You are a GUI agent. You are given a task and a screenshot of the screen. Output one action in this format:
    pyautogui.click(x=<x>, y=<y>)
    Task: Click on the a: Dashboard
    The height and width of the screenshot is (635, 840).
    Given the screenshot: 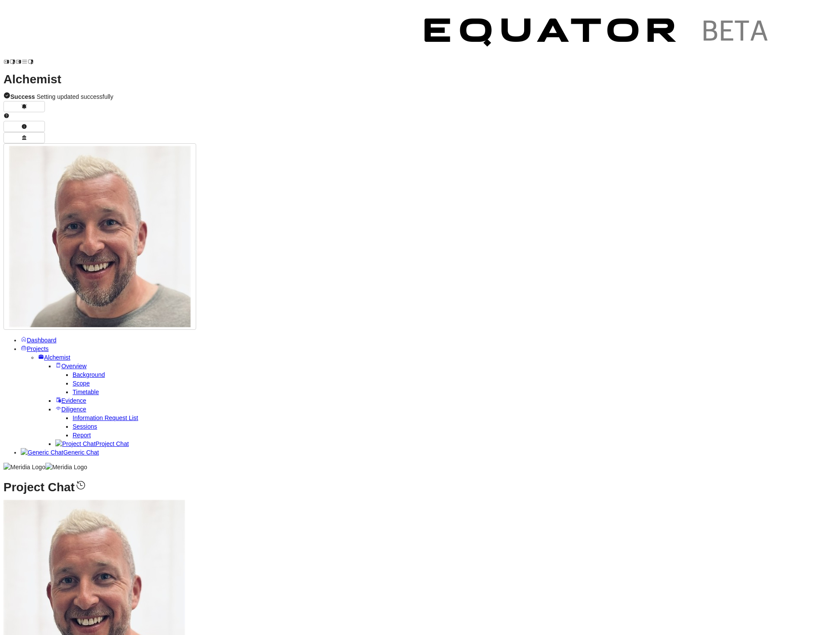 What is the action you would take?
    pyautogui.click(x=39, y=340)
    